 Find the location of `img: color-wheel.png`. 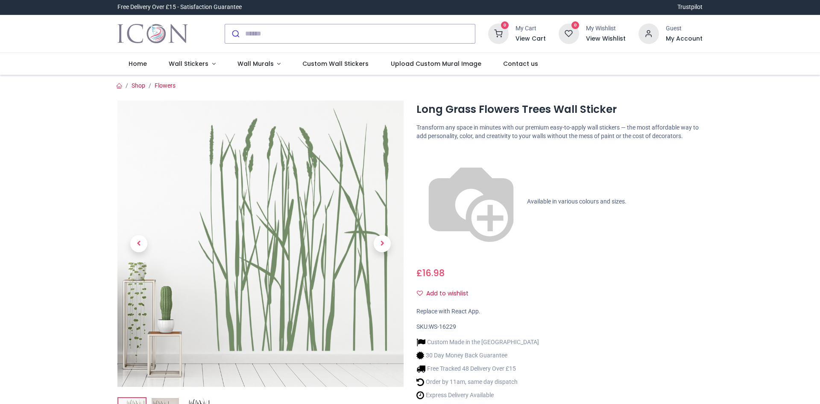

img: color-wheel.png is located at coordinates (471, 202).